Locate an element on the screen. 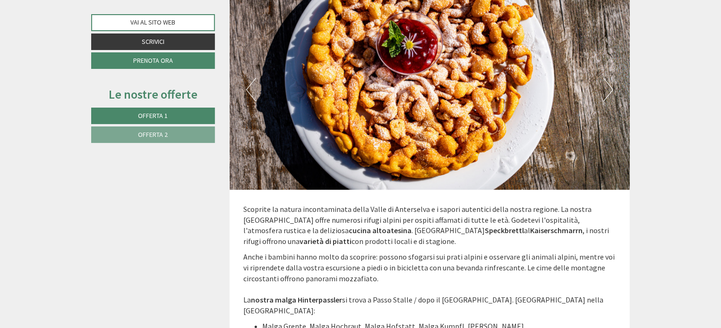 The height and width of the screenshot is (328, 721). small: 11:03 is located at coordinates (77, 49).